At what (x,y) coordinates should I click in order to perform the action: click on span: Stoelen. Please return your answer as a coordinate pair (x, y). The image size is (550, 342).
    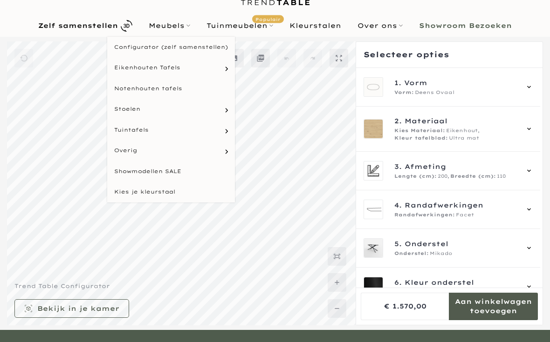
    Looking at the image, I should click on (127, 109).